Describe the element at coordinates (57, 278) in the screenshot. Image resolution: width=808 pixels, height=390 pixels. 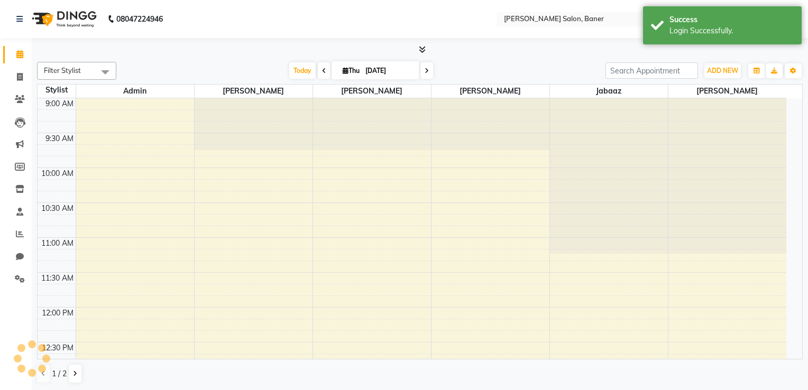
I see `div: 11:30 AM` at that location.